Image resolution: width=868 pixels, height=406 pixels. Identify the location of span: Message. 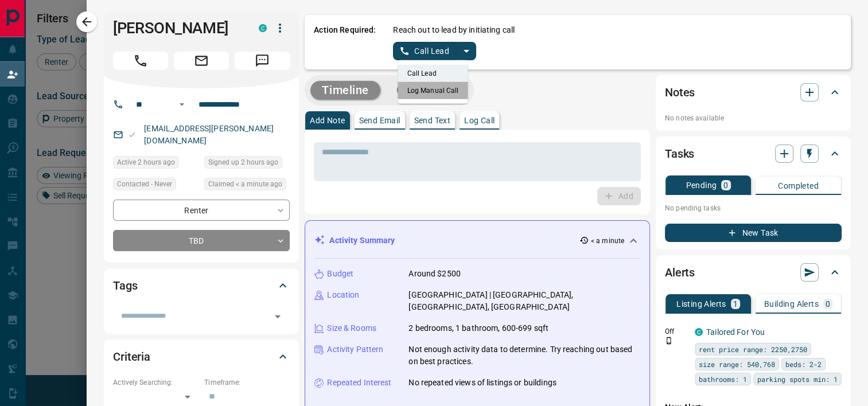
(262, 61).